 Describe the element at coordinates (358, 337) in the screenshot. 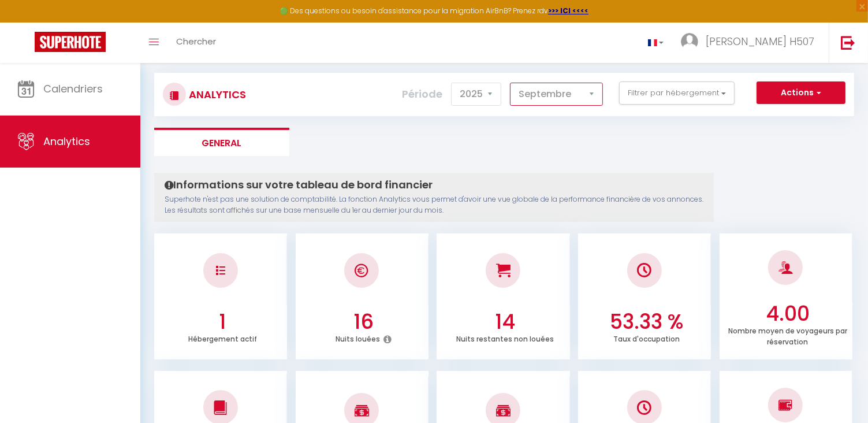

I see `p: Nuits louées` at that location.